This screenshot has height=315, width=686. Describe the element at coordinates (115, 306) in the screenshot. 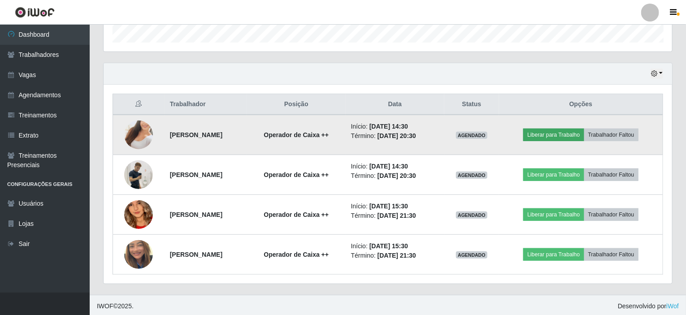

I see `span: © 2025 .` at that location.